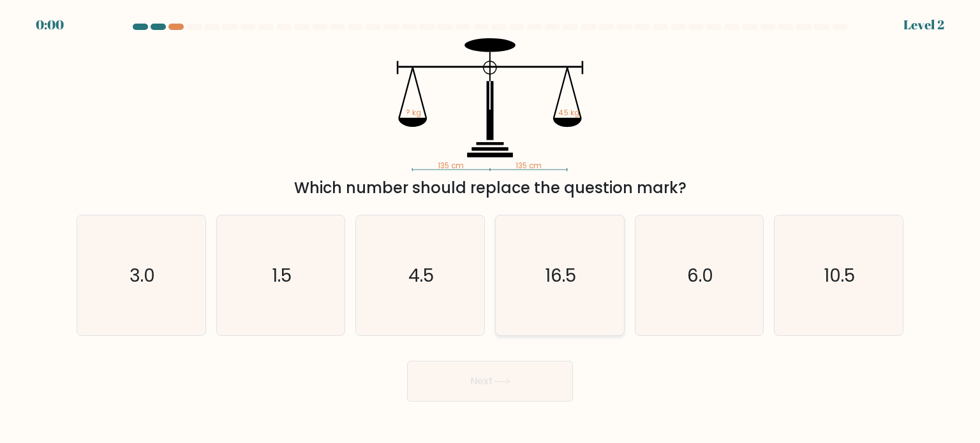 The width and height of the screenshot is (980, 443). I want to click on text: 4.5, so click(422, 275).